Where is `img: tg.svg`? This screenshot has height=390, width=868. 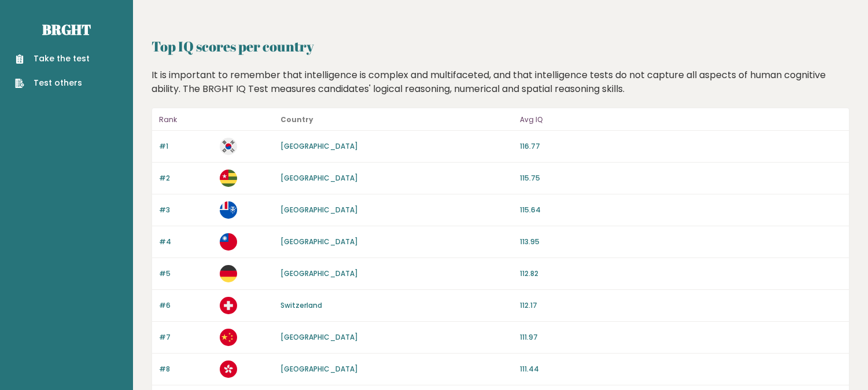
img: tg.svg is located at coordinates (229, 178).